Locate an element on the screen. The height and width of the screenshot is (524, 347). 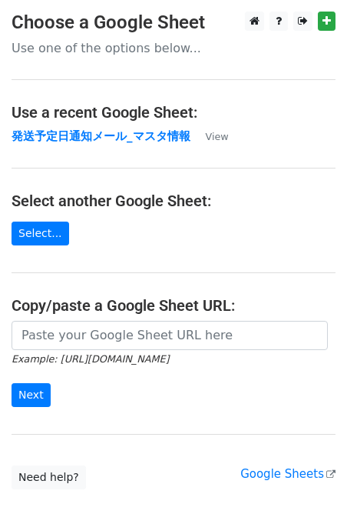
a: Need help? is located at coordinates (48, 477).